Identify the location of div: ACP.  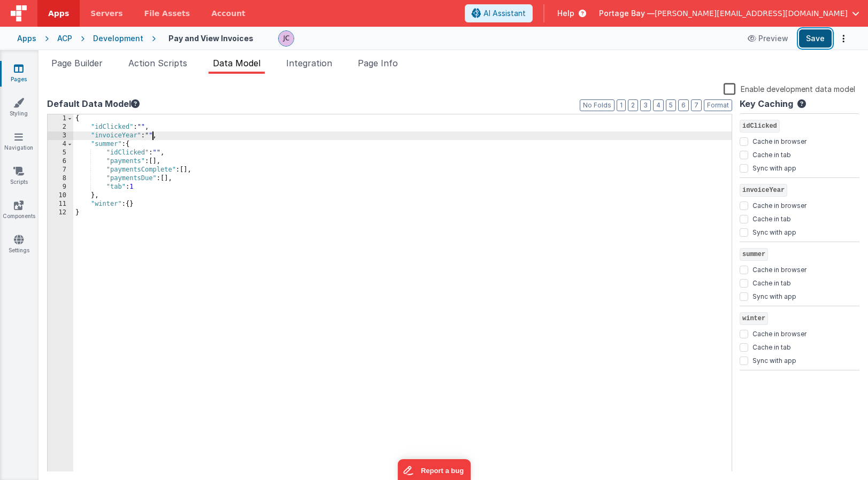
(65, 39).